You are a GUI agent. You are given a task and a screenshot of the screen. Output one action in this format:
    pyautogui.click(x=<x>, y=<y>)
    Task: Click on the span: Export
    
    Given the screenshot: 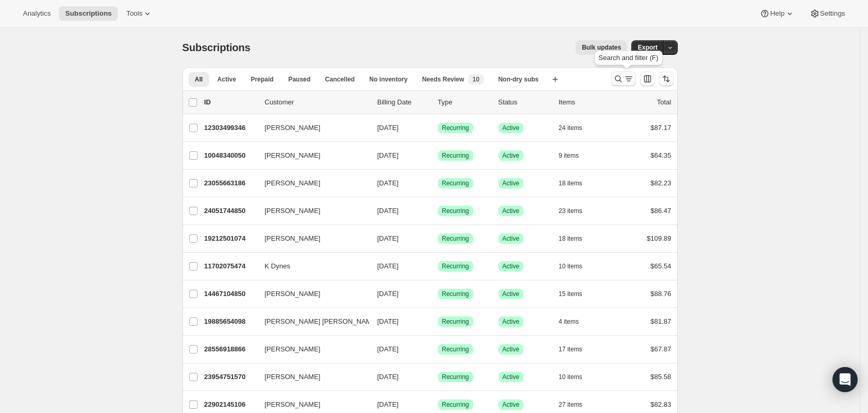 What is the action you would take?
    pyautogui.click(x=647, y=47)
    